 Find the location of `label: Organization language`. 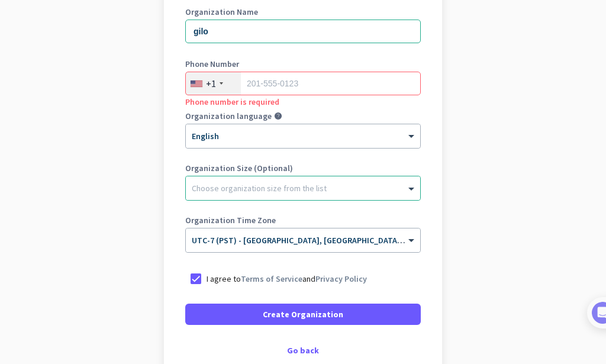

label: Organization language is located at coordinates (229, 116).